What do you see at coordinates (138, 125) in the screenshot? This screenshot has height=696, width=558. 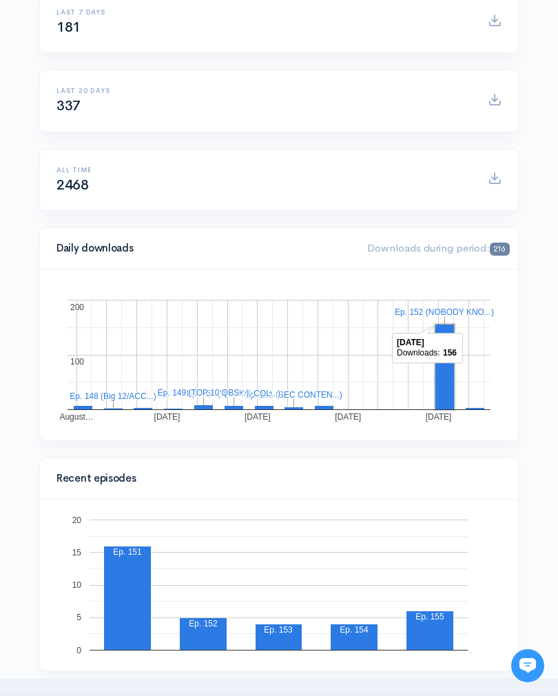 I see `h2: Just let us know if you need anything and we'll be happy to help! 🙂` at bounding box center [138, 125].